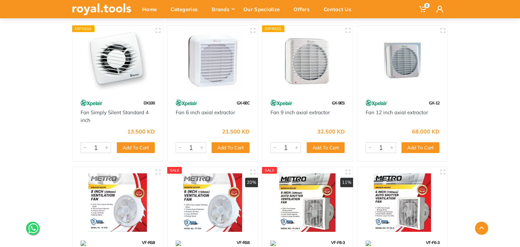 The image size is (520, 247). I want to click on a: Fan Simply Silent Standard 4 inch, so click(114, 116).